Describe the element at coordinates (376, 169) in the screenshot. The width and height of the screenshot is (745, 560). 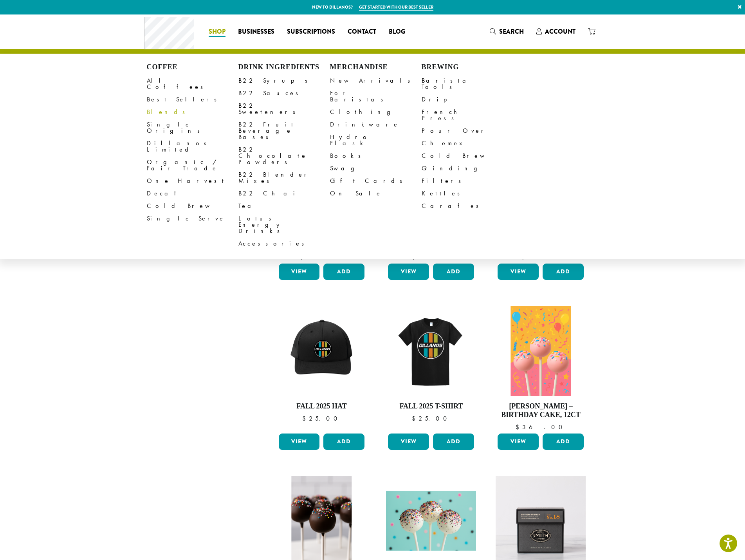
I see `a: Swag` at that location.